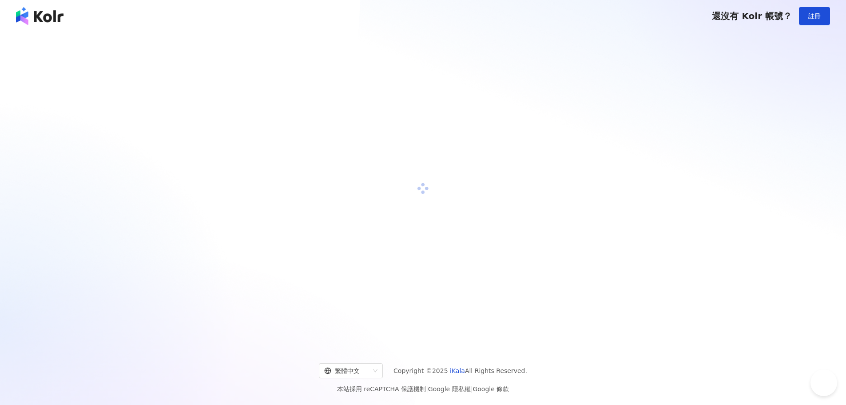 This screenshot has width=846, height=405. What do you see at coordinates (815, 16) in the screenshot?
I see `span: 註冊` at bounding box center [815, 16].